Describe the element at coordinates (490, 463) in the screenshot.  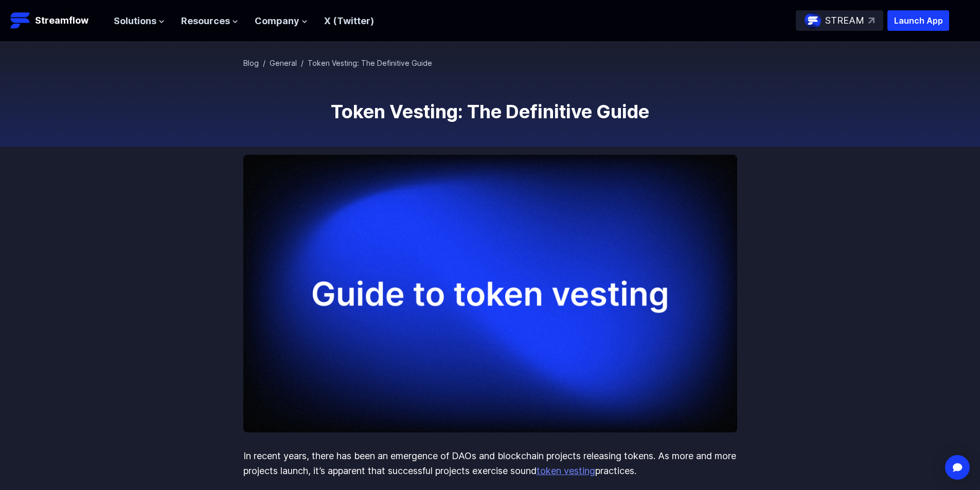
I see `p: In recent years, there has been an emergence of DAOs and blockchain projects releasing tokens. As...` at that location.